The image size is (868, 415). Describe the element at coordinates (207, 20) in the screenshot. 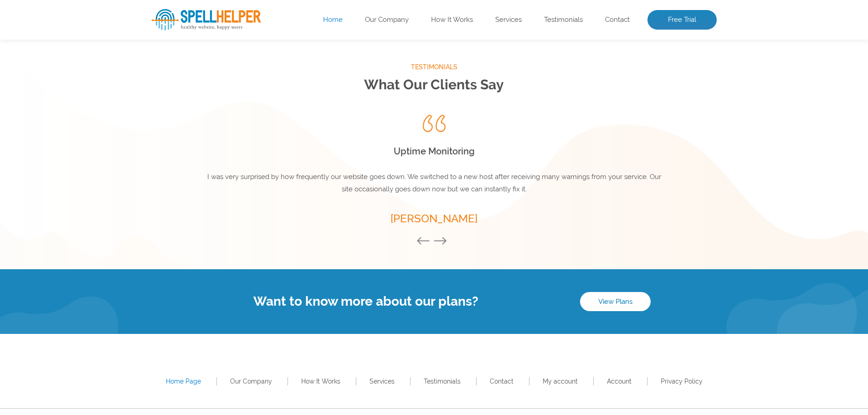

I see `img: SpellHelper` at that location.